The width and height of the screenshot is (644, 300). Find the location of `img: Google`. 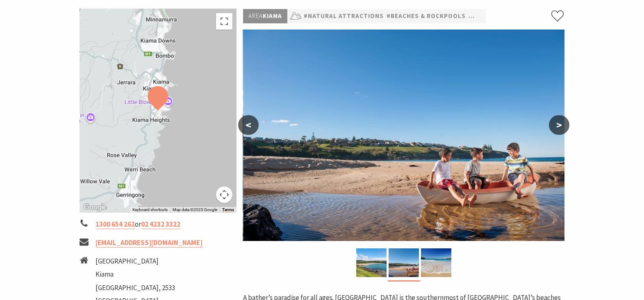

img: Google is located at coordinates (95, 207).